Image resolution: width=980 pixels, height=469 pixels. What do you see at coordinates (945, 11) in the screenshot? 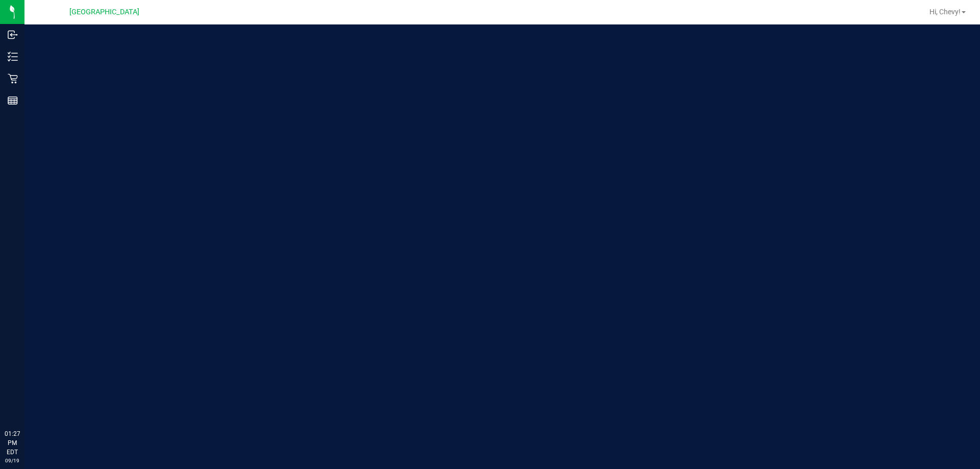
I see `span: Hi, Chevy!` at bounding box center [945, 11].